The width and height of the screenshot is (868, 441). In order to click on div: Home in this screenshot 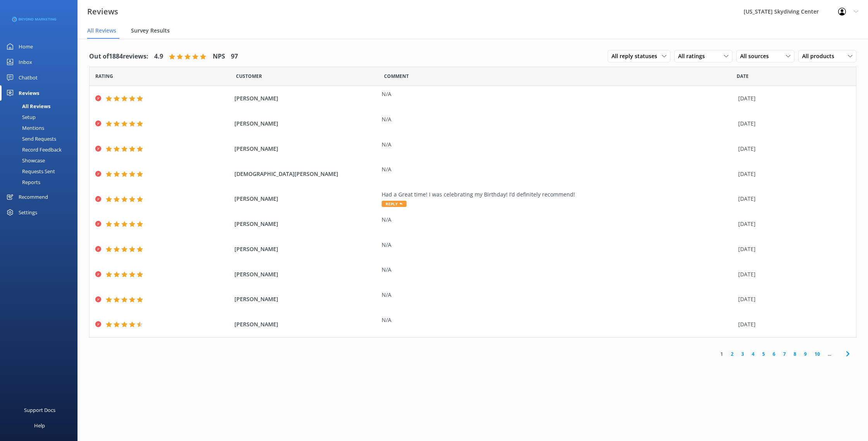, I will do `click(26, 47)`.